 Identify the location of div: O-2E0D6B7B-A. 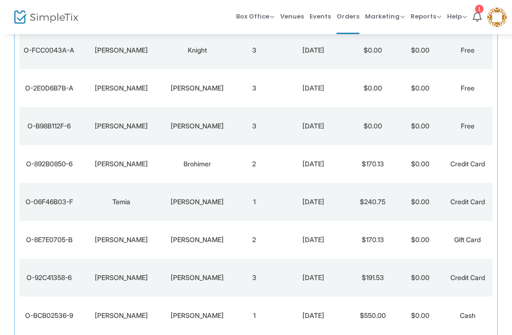
(49, 88).